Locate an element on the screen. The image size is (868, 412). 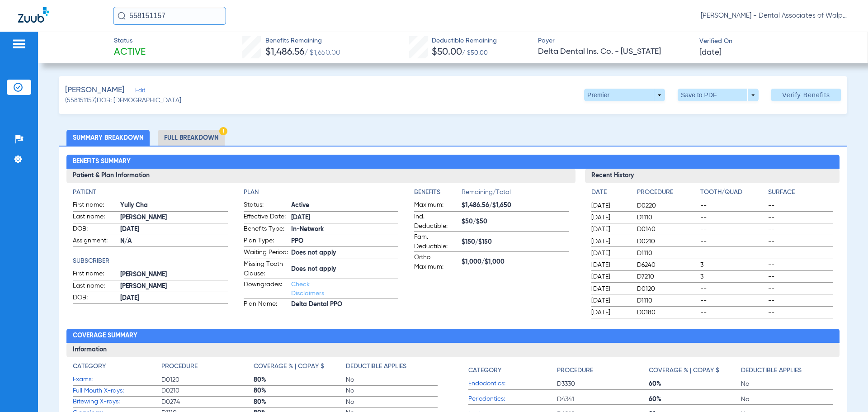
span: $150/$150 is located at coordinates (515, 241).